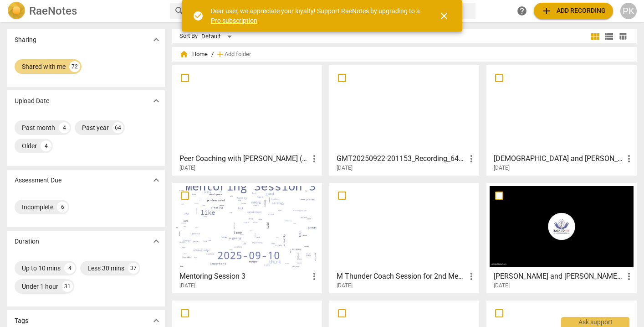  I want to click on div: Under 1 hour, so click(40, 286).